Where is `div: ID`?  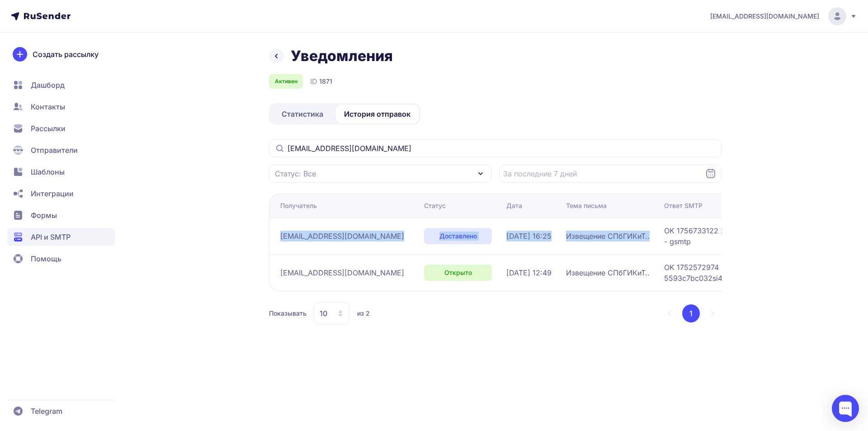 div: ID is located at coordinates (321, 81).